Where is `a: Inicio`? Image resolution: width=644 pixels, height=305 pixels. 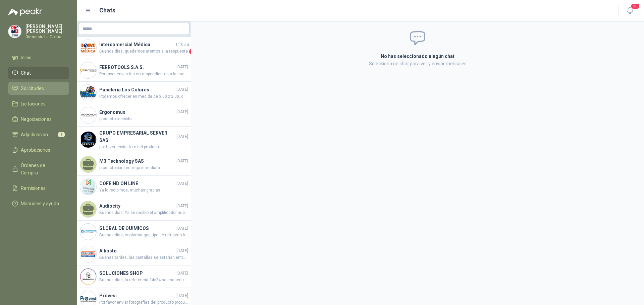 a: Inicio is located at coordinates (38, 58).